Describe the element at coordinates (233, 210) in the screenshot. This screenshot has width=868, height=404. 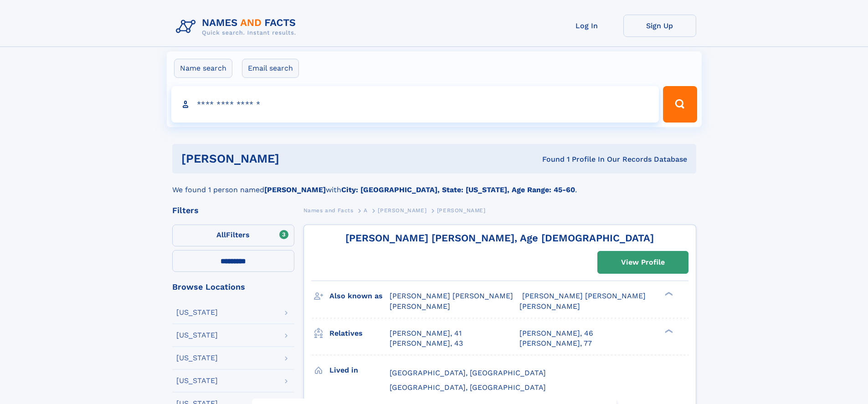
I see `div: Filters` at that location.